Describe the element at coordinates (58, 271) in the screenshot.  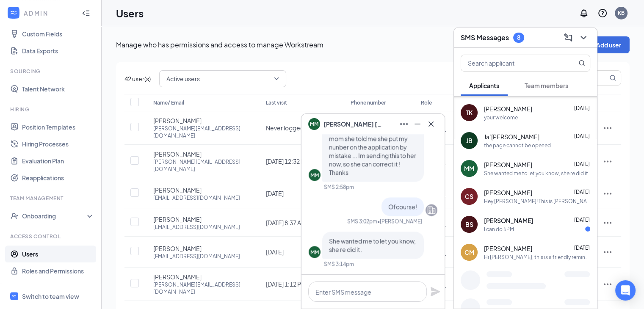
I see `a: Roles and Permissions` at that location.